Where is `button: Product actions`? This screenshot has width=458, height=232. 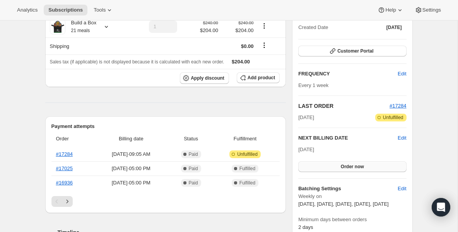
button: Product actions is located at coordinates (264, 26).